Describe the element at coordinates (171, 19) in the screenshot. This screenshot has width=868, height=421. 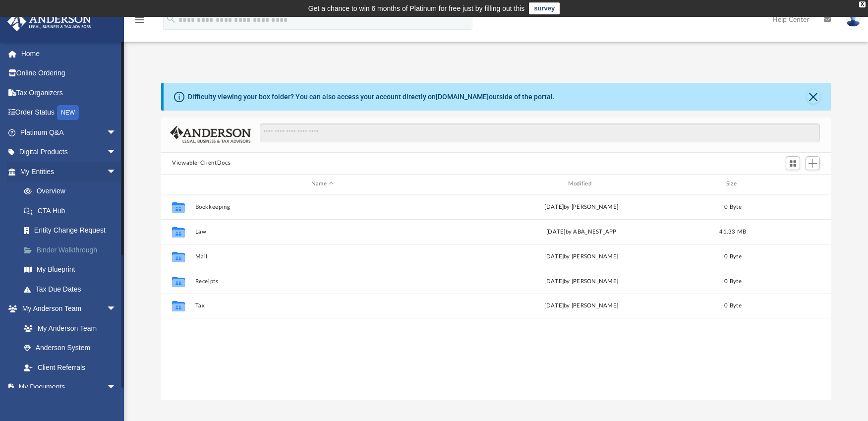
I see `i: search` at that location.